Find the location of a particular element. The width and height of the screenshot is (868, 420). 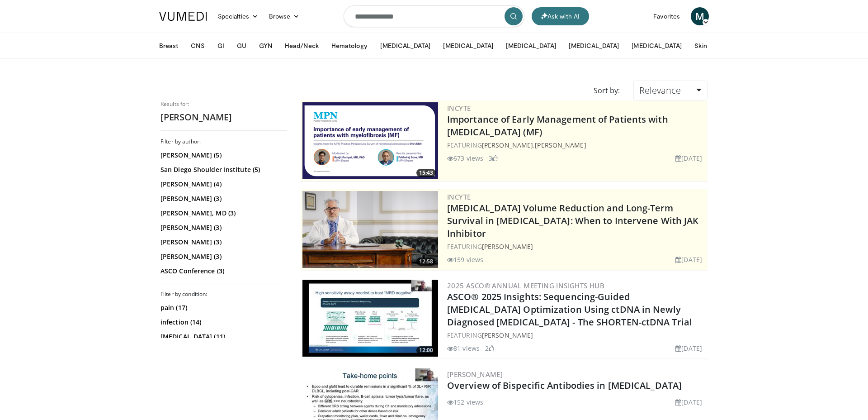

h3: Filter by condition: is located at coordinates (224, 294).